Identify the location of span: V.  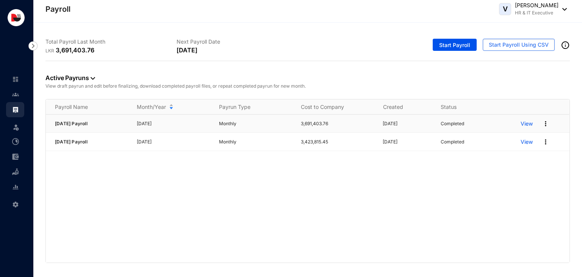
(505, 9).